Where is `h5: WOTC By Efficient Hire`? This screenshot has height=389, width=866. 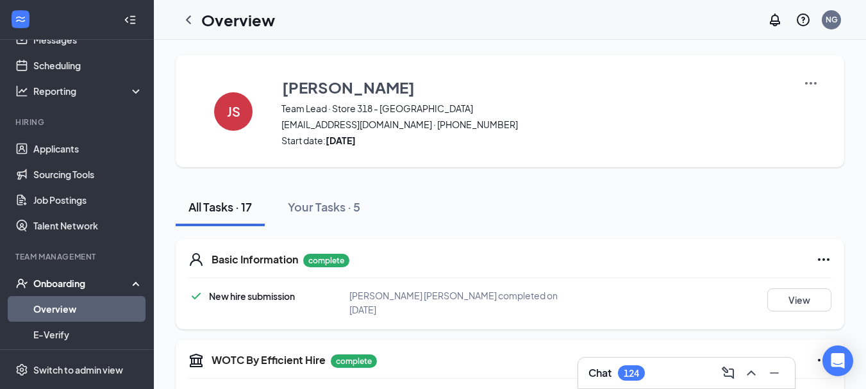 h5: WOTC By Efficient Hire is located at coordinates (269, 360).